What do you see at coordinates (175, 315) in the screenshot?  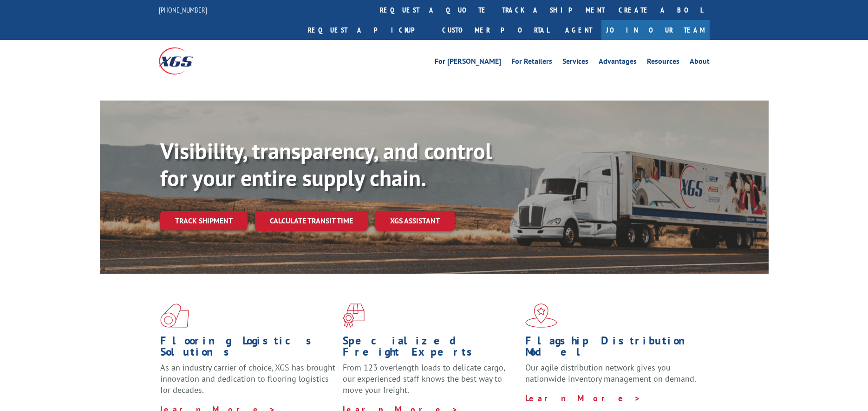 I see `img: xgs-icon-total-supply-chain-intelligence-red` at bounding box center [175, 315].